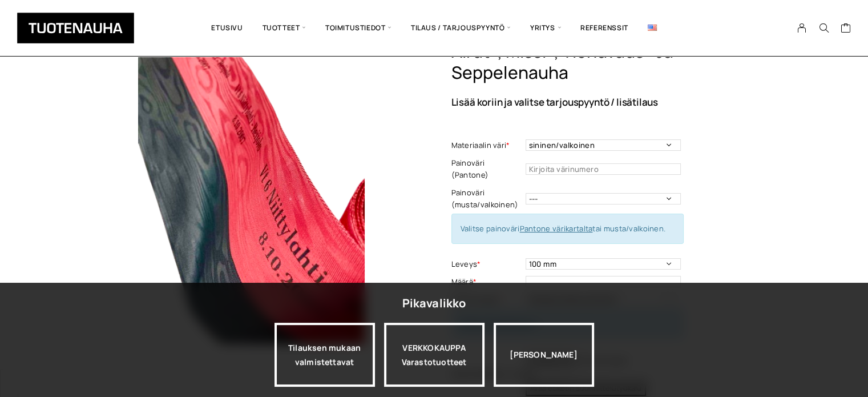 Image resolution: width=868 pixels, height=397 pixels. I want to click on p: Lisää koriin ja valitse tarjouspyyntö / lisätilaus, so click(610, 102).